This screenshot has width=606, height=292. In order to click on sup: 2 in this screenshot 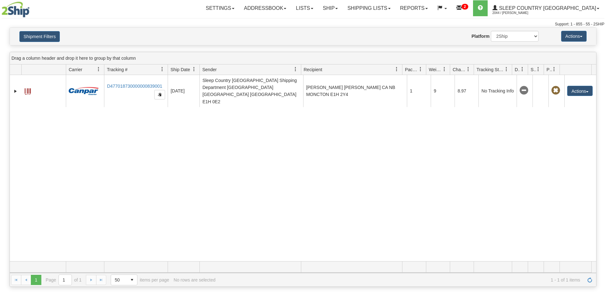, I will do `click(464, 7)`.